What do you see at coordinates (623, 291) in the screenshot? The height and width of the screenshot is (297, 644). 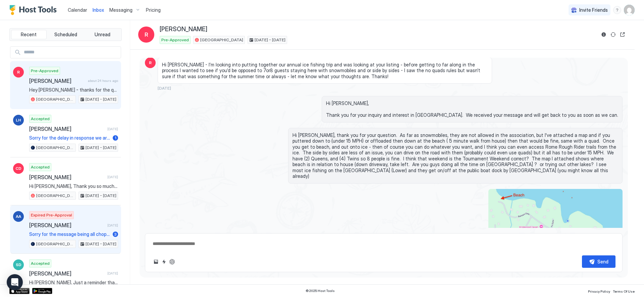 I see `a: Terms Of Use` at bounding box center [623, 291].